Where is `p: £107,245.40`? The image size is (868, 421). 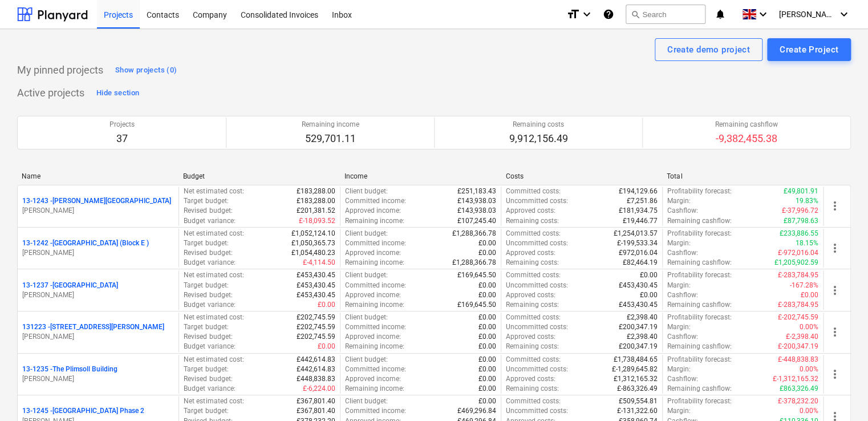 p: £107,245.40 is located at coordinates (477, 221).